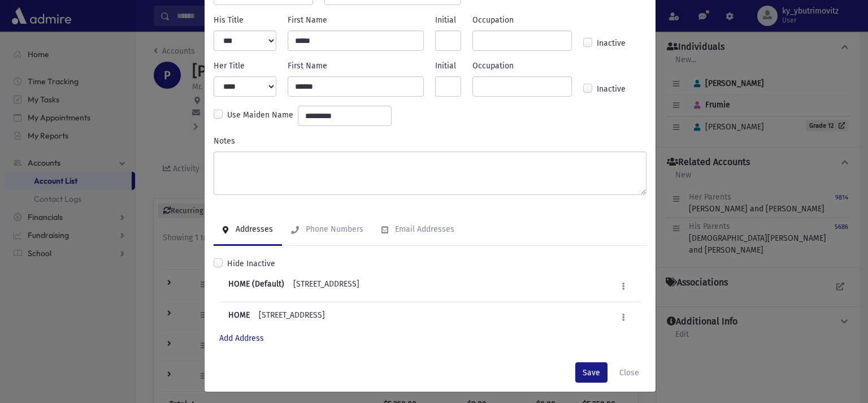 This screenshot has width=868, height=403. I want to click on button: Close, so click(629, 373).